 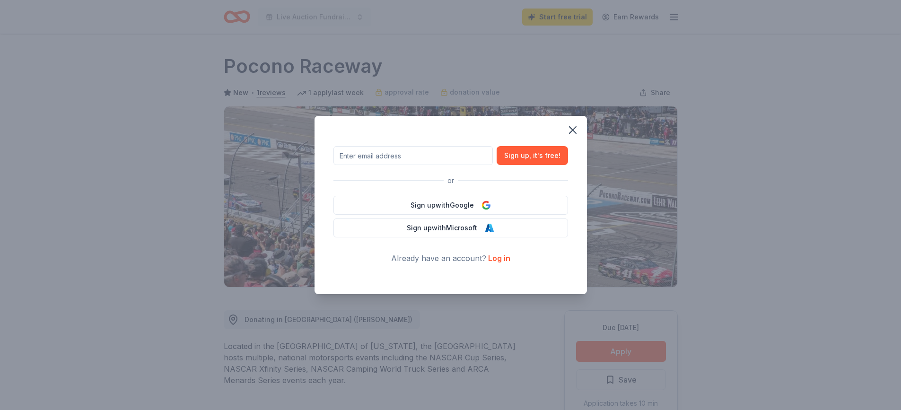 I want to click on span: Already have an account?, so click(x=438, y=258).